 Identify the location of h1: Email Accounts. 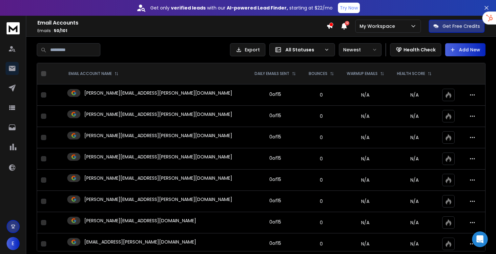
(182, 23).